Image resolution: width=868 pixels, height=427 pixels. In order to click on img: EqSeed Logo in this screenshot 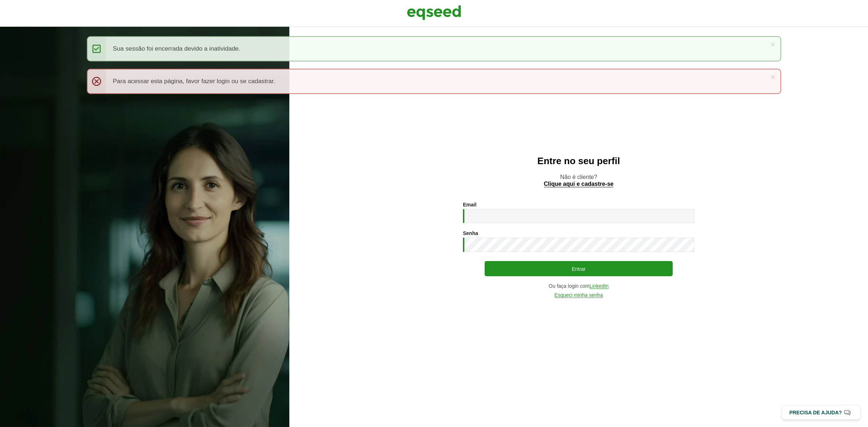, I will do `click(434, 13)`.